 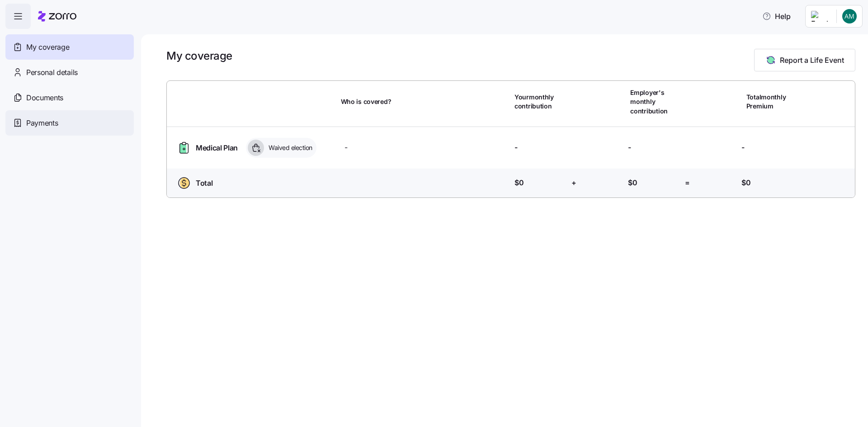 I want to click on button: Help, so click(x=777, y=16).